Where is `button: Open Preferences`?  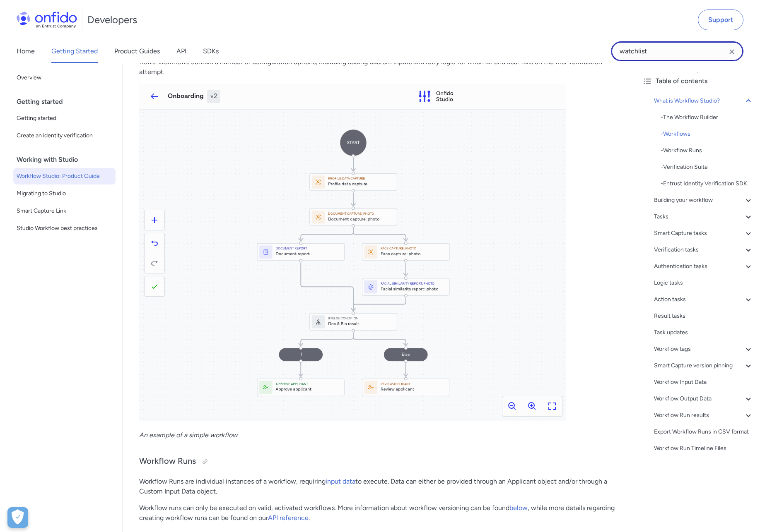 button: Open Preferences is located at coordinates (18, 518).